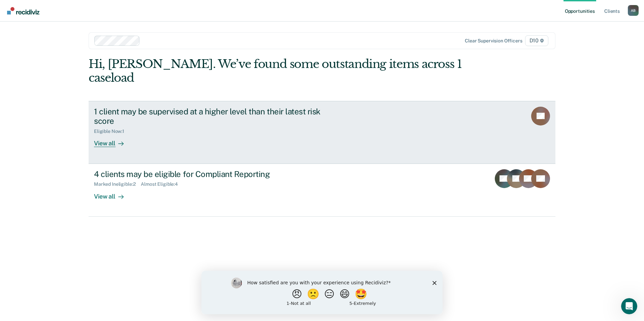 This screenshot has height=321, width=644. Describe the element at coordinates (493, 41) in the screenshot. I see `div: Clear supervision officers` at that location.